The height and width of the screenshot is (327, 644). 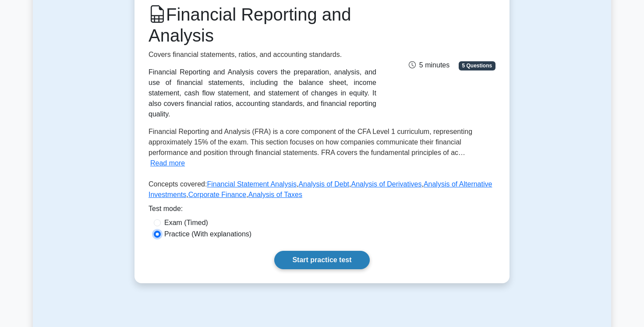 I want to click on p: Concepts covered: , , , , ,, so click(x=322, y=191).